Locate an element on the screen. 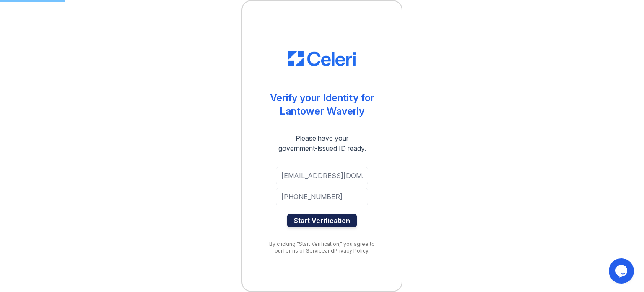 Image resolution: width=644 pixels, height=292 pixels. div: By clicking "Start Verification," you agree to our and is located at coordinates (322, 247).